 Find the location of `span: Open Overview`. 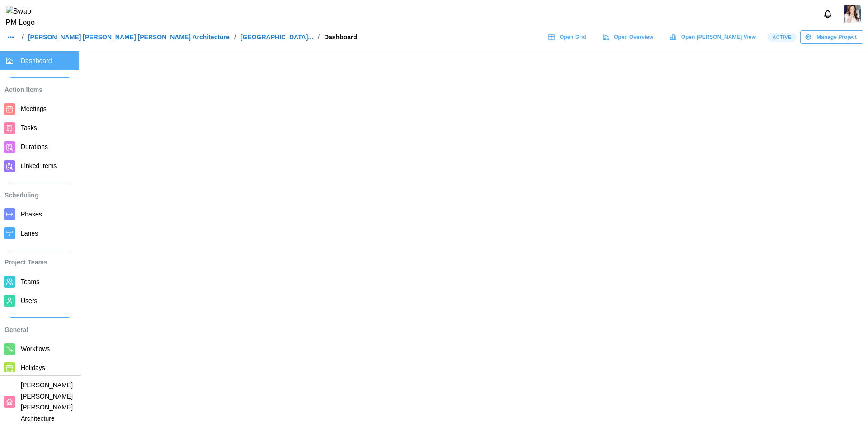

span: Open Overview is located at coordinates (634, 37).